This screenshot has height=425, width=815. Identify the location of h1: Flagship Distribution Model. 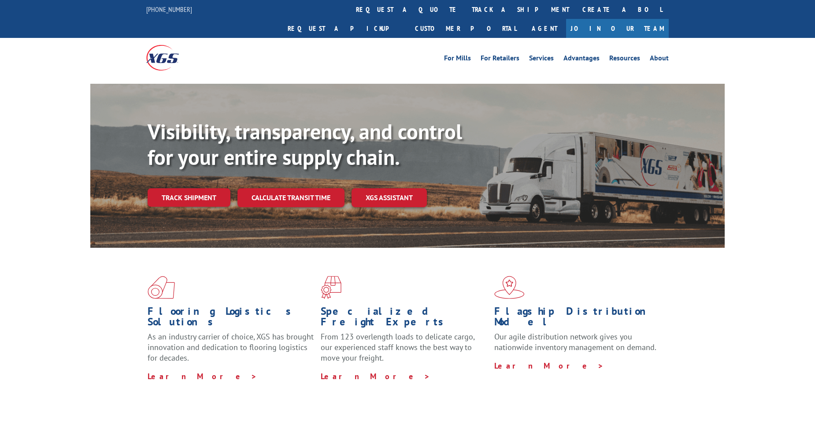
(577, 318).